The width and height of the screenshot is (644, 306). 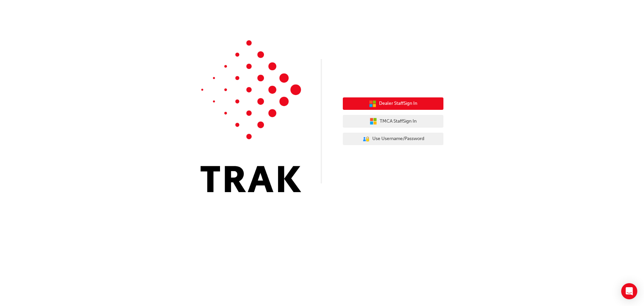 I want to click on span: Dealer Staff Sign In, so click(x=398, y=103).